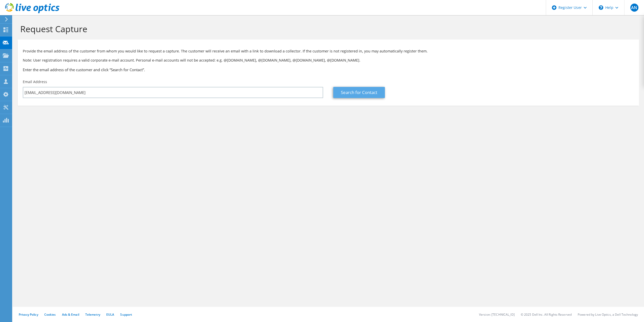 The image size is (644, 322). What do you see at coordinates (359, 92) in the screenshot?
I see `a: Search for Contact` at bounding box center [359, 92].